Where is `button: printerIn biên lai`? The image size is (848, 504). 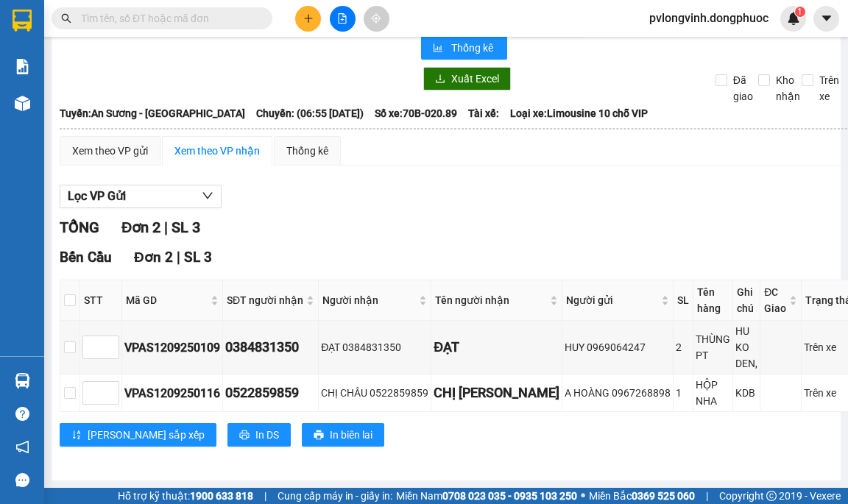 button: printerIn biên lai is located at coordinates (343, 435).